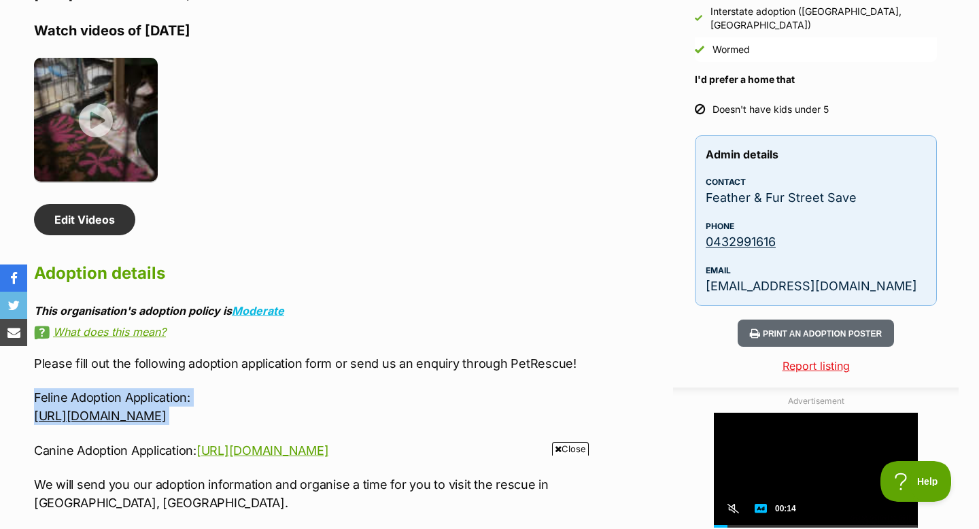 The width and height of the screenshot is (979, 529). Describe the element at coordinates (84, 220) in the screenshot. I see `a: Edit Videos` at that location.